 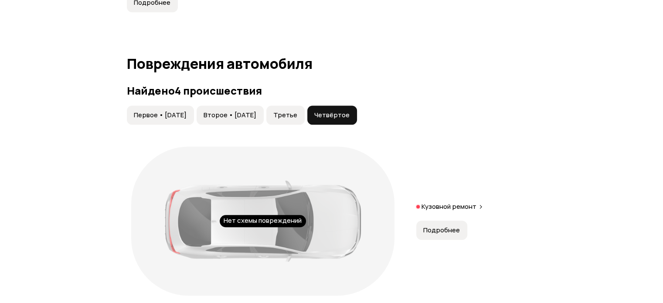 What do you see at coordinates (331, 64) in the screenshot?
I see `h1: Повреждения автомобиля` at bounding box center [331, 64].